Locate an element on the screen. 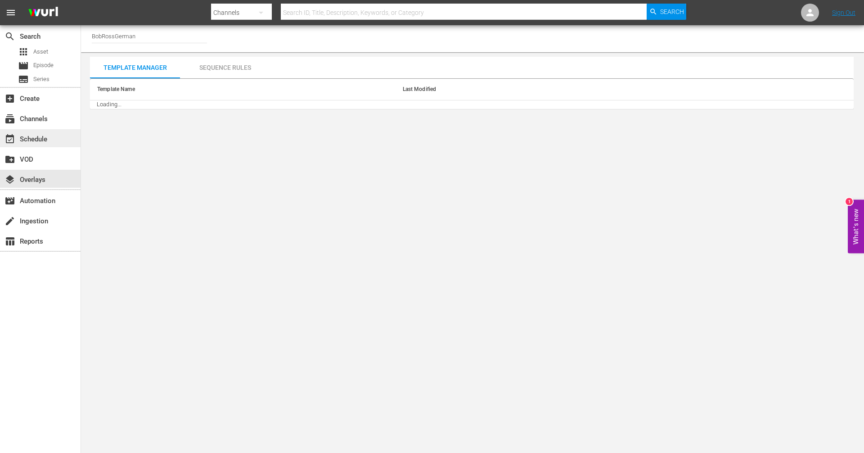 Image resolution: width=864 pixels, height=453 pixels. th: Template Name is located at coordinates (243, 90).